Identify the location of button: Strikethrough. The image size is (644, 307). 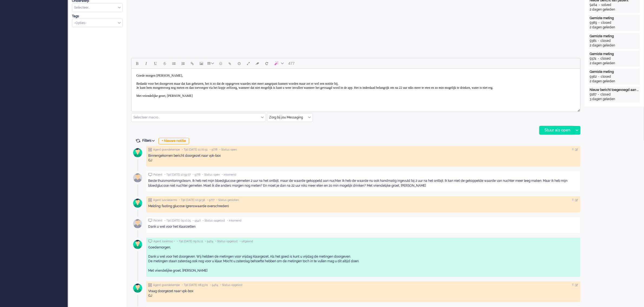
(165, 63).